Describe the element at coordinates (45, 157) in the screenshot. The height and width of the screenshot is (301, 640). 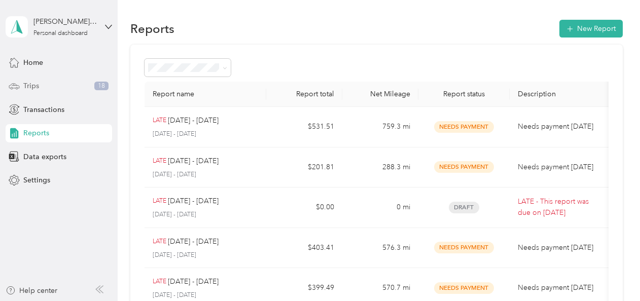
I see `span: Data exports` at that location.